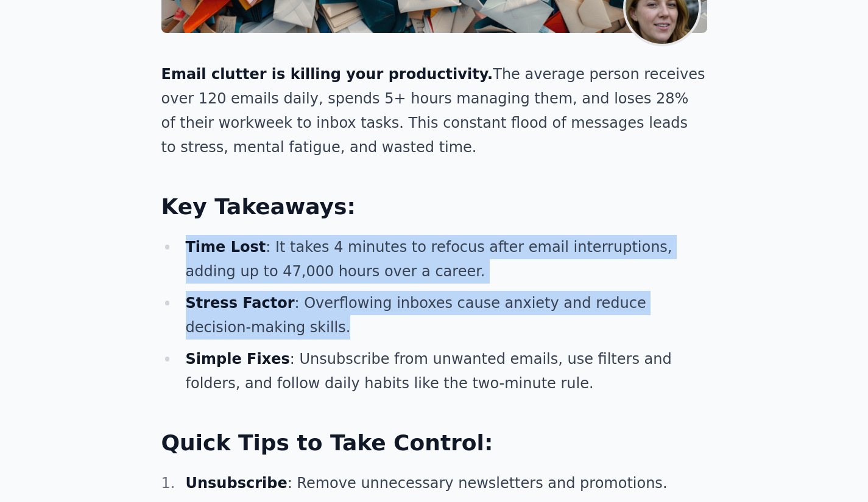  Describe the element at coordinates (434, 316) in the screenshot. I see `li: : Overflowing inboxes cause anxiety and reduce decision-making skills.` at that location.